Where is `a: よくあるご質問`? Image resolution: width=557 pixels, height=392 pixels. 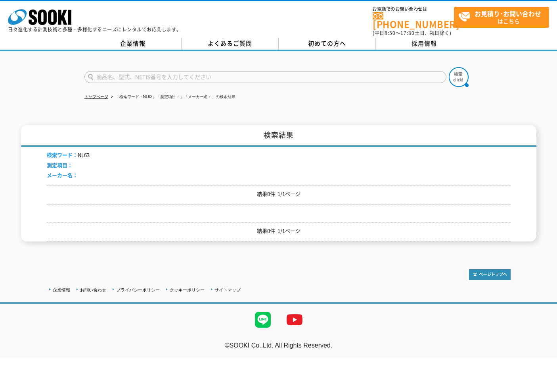
a: よくあるご質問 is located at coordinates (230, 44).